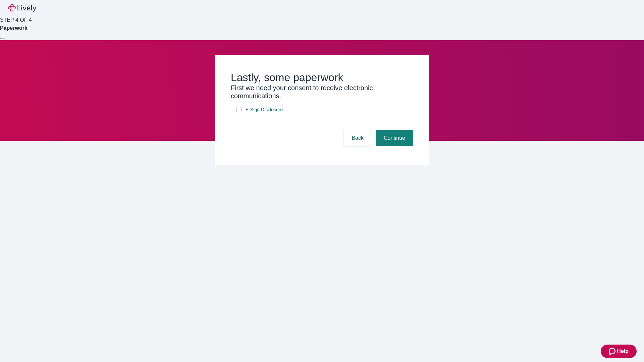 The height and width of the screenshot is (362, 644). Describe the element at coordinates (264, 110) in the screenshot. I see `span: E-Sign Disclosure` at that location.